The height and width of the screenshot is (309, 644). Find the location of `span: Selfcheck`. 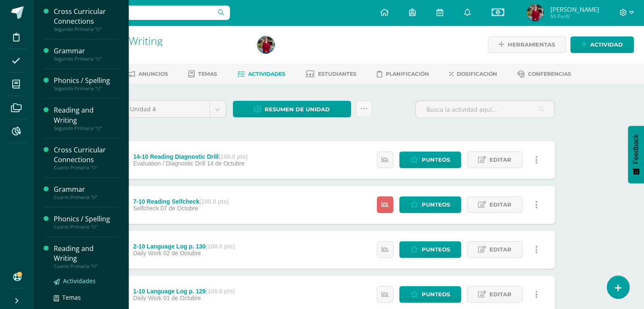

span: Selfcheck is located at coordinates (145, 208).